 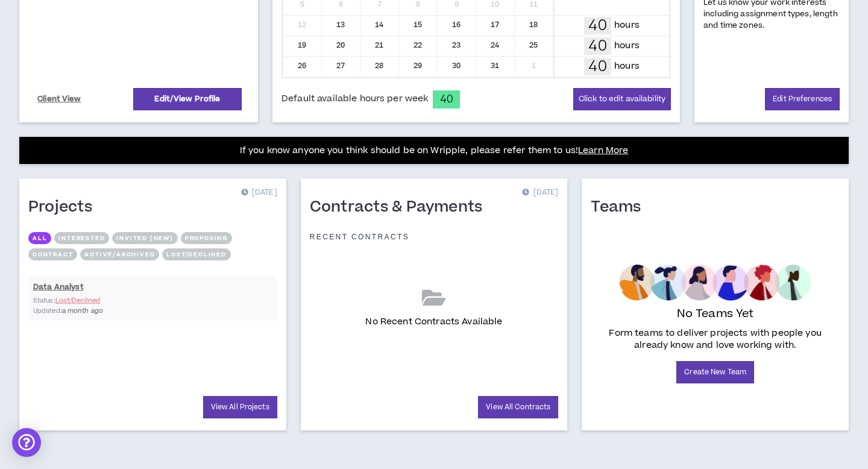 What do you see at coordinates (40, 238) in the screenshot?
I see `button: All` at bounding box center [40, 238].